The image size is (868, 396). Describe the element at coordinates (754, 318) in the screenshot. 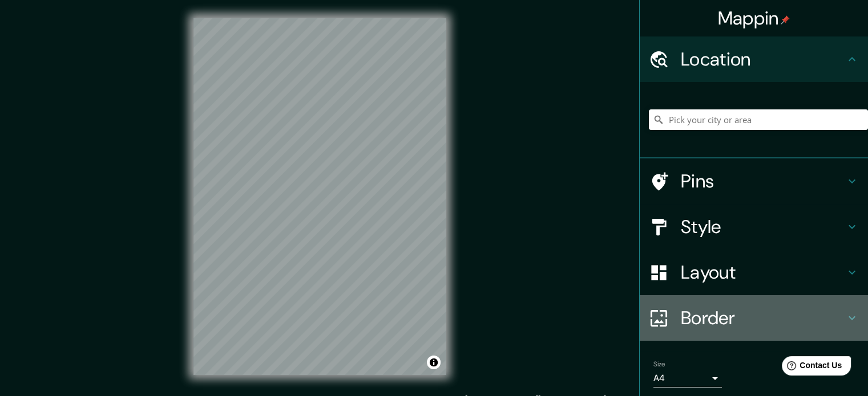

I see `div: Border` at that location.